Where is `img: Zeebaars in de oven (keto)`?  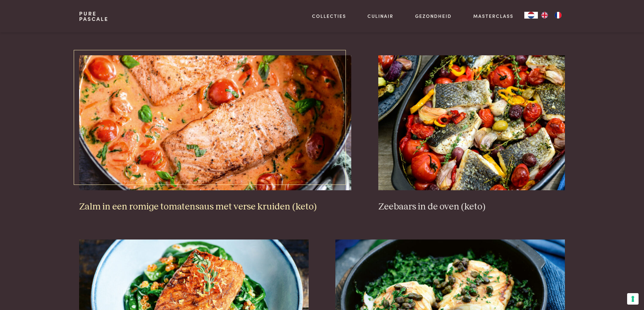 img: Zeebaars in de oven (keto) is located at coordinates (472, 123).